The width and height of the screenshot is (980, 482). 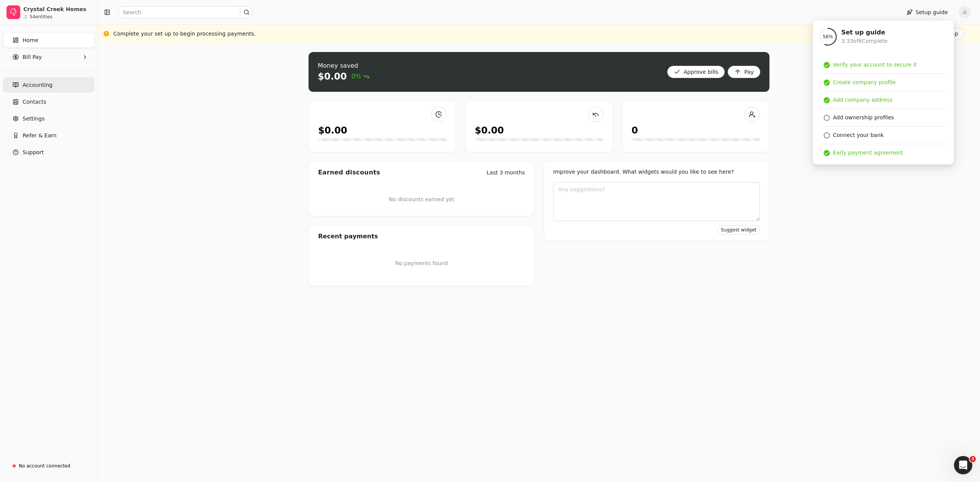 I want to click on div: Verify your account to secure it, so click(x=875, y=64).